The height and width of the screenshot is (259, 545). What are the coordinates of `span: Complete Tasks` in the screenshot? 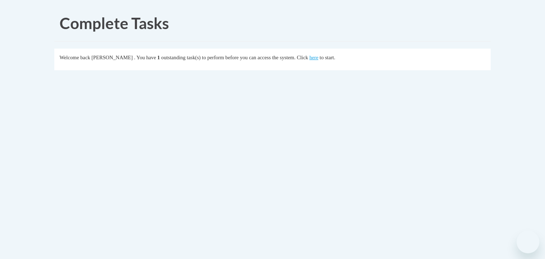 It's located at (114, 23).